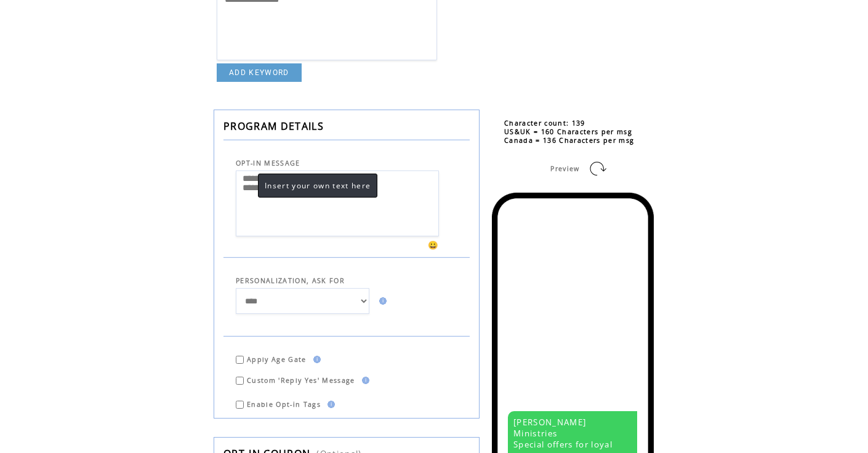 The height and width of the screenshot is (453, 868). I want to click on span: Enable Opt-in Tags, so click(284, 404).